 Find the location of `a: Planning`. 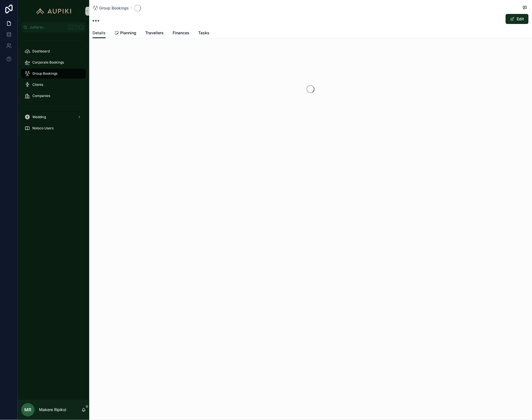

a: Planning is located at coordinates (125, 33).